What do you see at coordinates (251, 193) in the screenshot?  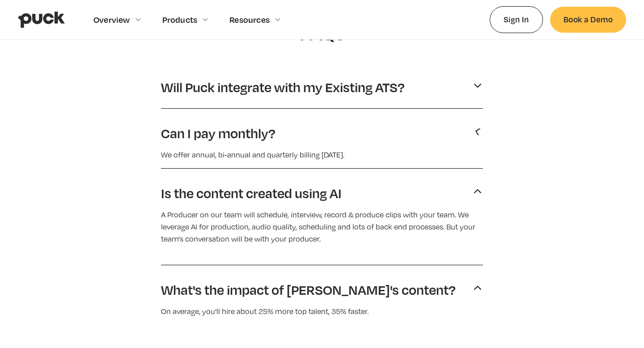 I see `p: Is the content created using AI` at bounding box center [251, 193].